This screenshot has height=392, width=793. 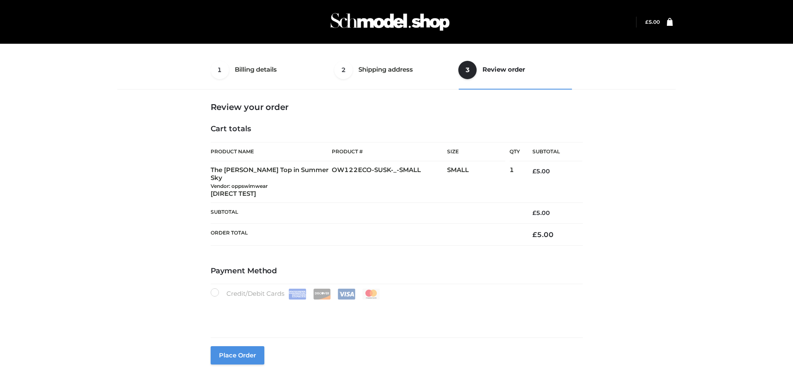 I want to click on img: Mastercard, so click(x=371, y=294).